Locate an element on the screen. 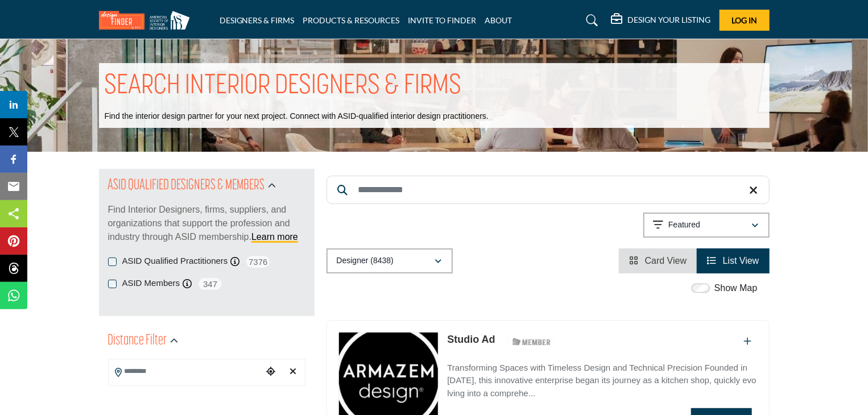 The image size is (868, 415). span: 7376 is located at coordinates (258, 262).